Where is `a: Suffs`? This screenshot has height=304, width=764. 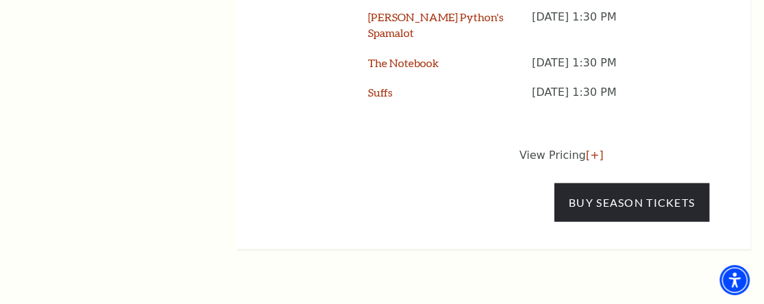
a: Suffs is located at coordinates (380, 92).